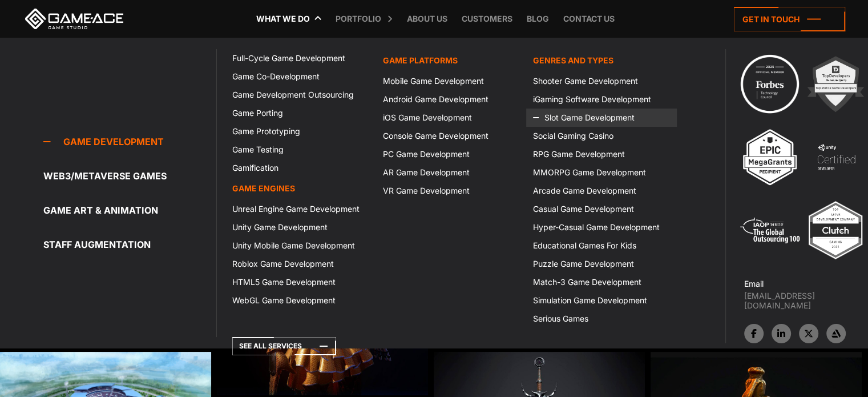 This screenshot has width=868, height=397. What do you see at coordinates (770, 157) in the screenshot?
I see `img: 3` at bounding box center [770, 157].